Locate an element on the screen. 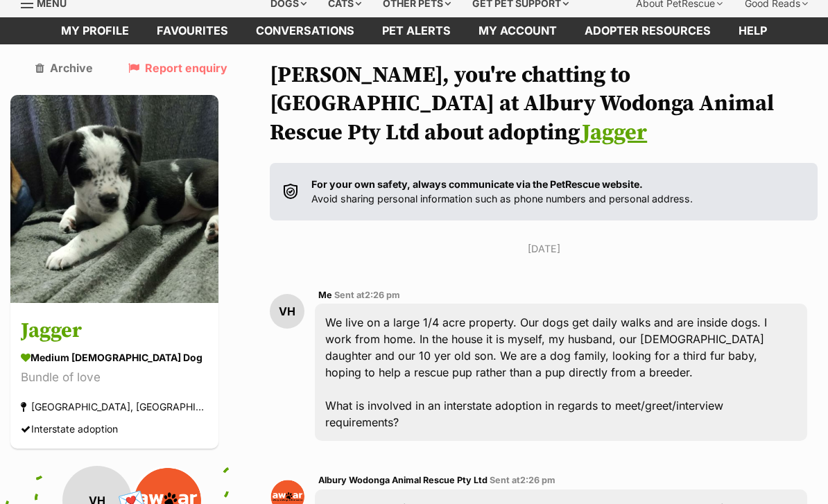 The height and width of the screenshot is (504, 828). div: Interstate adoption is located at coordinates (69, 429).